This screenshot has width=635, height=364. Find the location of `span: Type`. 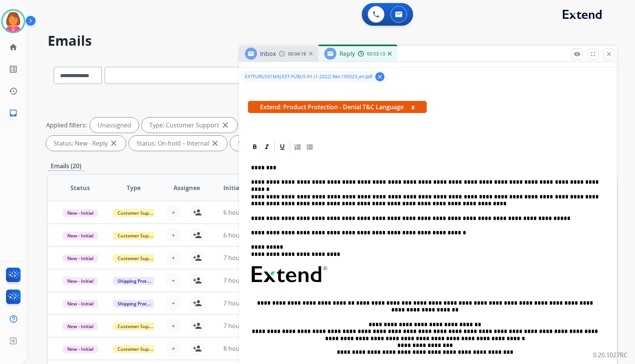

span: Type is located at coordinates (134, 188).